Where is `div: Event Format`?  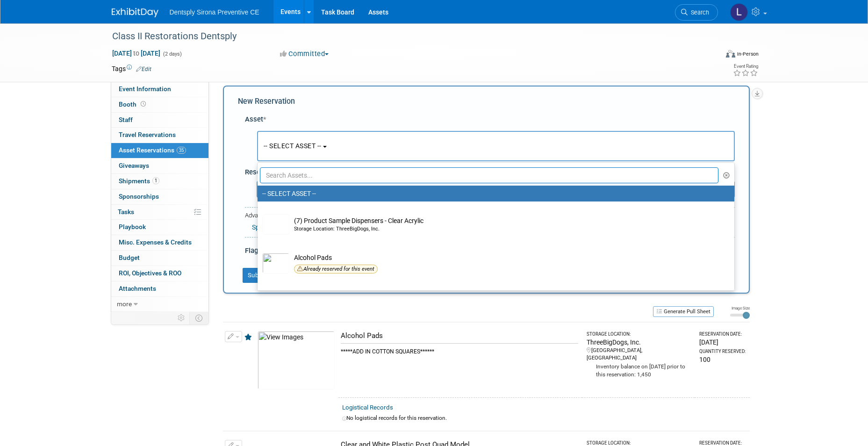 div: Event Format is located at coordinates (711, 56).